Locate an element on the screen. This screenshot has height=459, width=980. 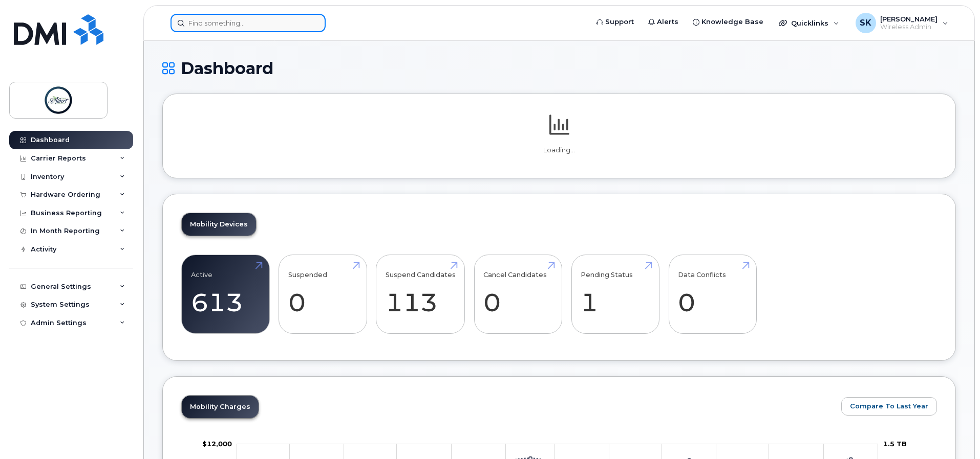
p: Loading... is located at coordinates (559, 150).